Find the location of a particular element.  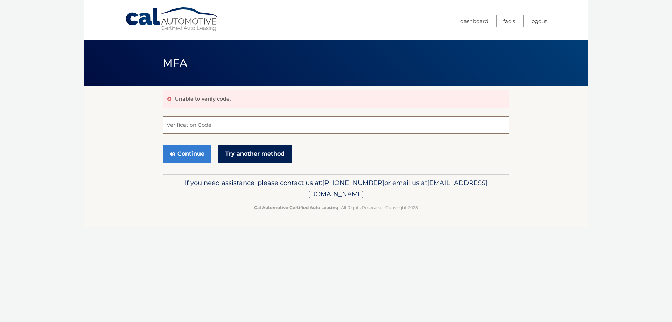

a: Cal Automotive is located at coordinates (172, 19).